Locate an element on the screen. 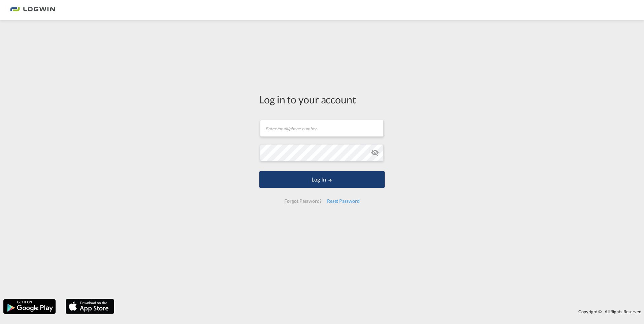 Image resolution: width=644 pixels, height=324 pixels. img: google.png is located at coordinates (30, 307).